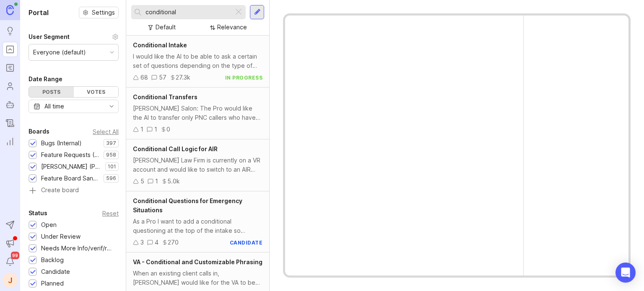 The width and height of the screenshot is (644, 291). What do you see at coordinates (10, 280) in the screenshot?
I see `button: J` at bounding box center [10, 280].